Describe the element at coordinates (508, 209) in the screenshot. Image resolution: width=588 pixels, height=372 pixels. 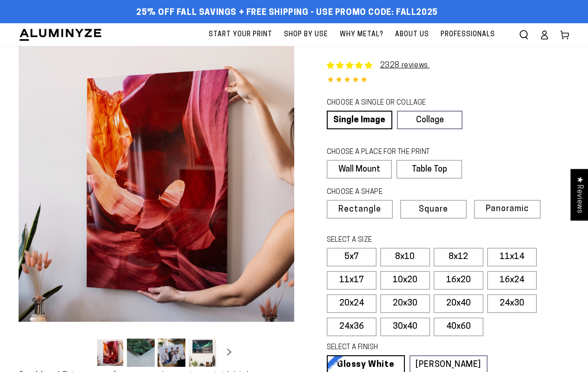
I see `span: Panoramic` at that location.